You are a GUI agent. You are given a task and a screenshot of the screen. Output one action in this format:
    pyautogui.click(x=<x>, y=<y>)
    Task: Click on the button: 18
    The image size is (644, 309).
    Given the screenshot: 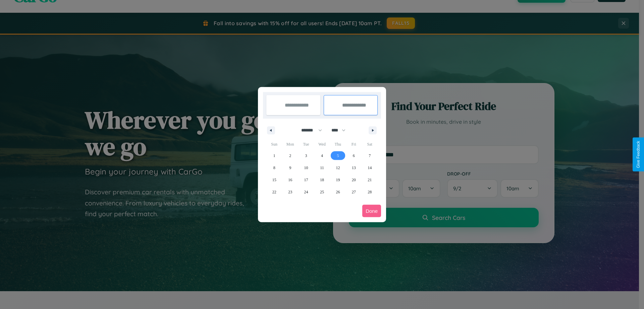 What is the action you would take?
    pyautogui.click(x=322, y=180)
    